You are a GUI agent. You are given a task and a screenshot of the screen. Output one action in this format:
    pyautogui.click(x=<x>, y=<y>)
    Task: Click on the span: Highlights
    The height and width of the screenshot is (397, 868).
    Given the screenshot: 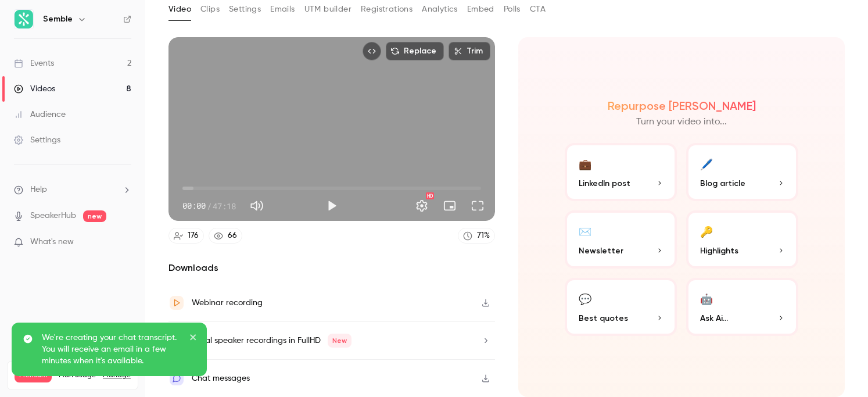 What is the action you would take?
    pyautogui.click(x=719, y=250)
    